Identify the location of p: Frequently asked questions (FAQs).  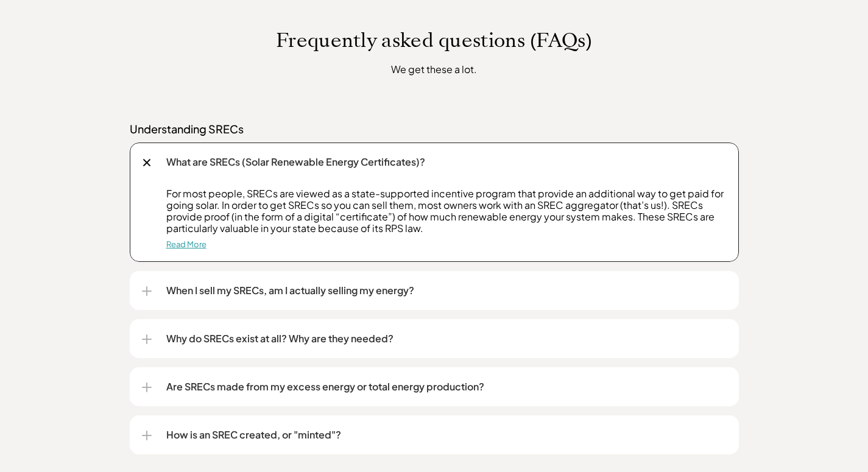
(434, 40).